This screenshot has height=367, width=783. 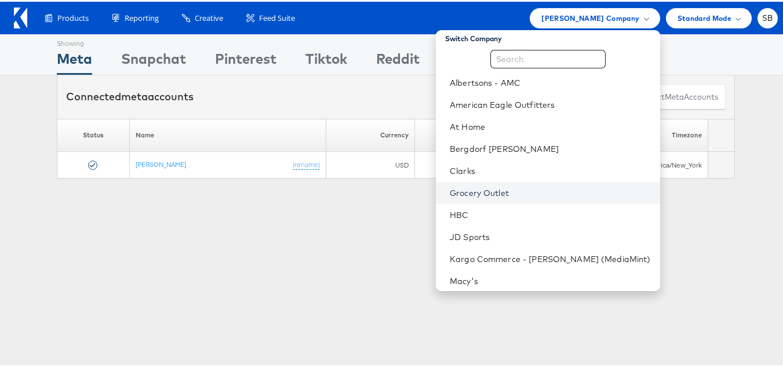 What do you see at coordinates (246, 60) in the screenshot?
I see `div: Pinterest` at bounding box center [246, 60].